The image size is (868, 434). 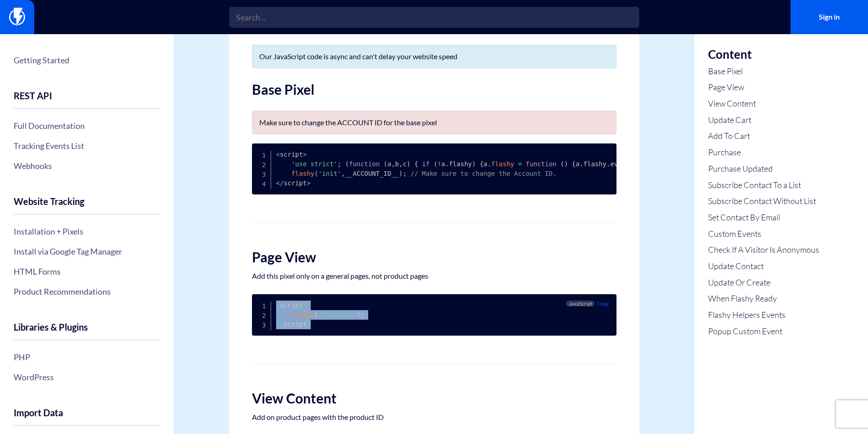 What do you see at coordinates (764, 71) in the screenshot?
I see `a: Base Pixel` at bounding box center [764, 71].